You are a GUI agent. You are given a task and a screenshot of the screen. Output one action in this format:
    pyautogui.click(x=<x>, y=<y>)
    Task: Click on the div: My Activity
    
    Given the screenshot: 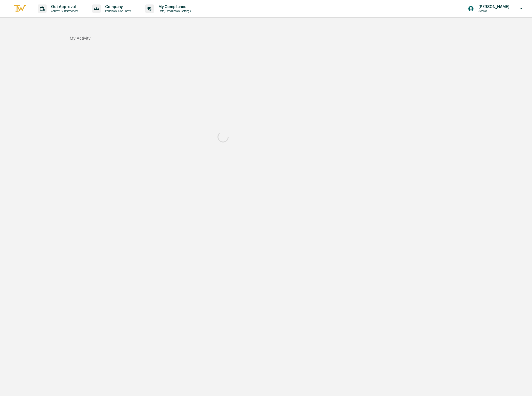 What is the action you would take?
    pyautogui.click(x=80, y=38)
    